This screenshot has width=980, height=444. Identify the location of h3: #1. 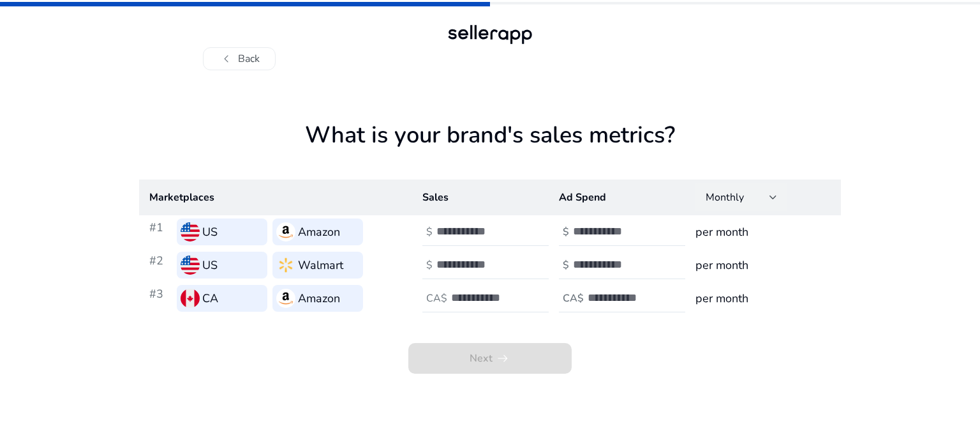
(160, 232).